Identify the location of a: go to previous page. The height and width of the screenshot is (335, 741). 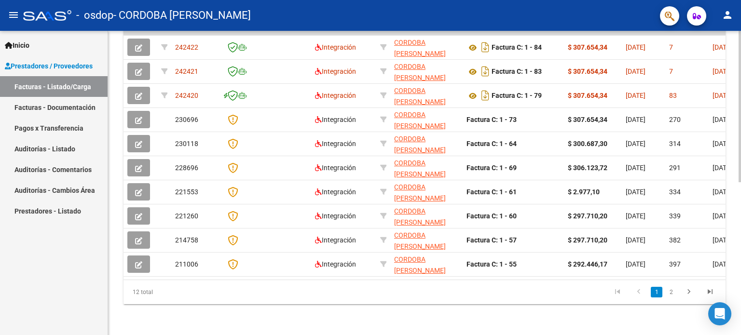
(639, 292).